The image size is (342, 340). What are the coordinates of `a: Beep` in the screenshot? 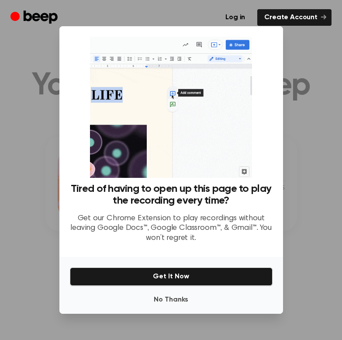 It's located at (35, 17).